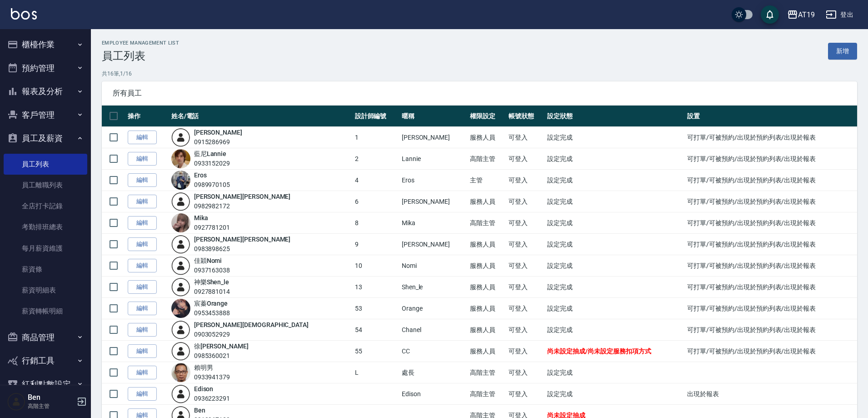  What do you see at coordinates (526, 116) in the screenshot?
I see `th: 帳號狀態` at bounding box center [526, 116].